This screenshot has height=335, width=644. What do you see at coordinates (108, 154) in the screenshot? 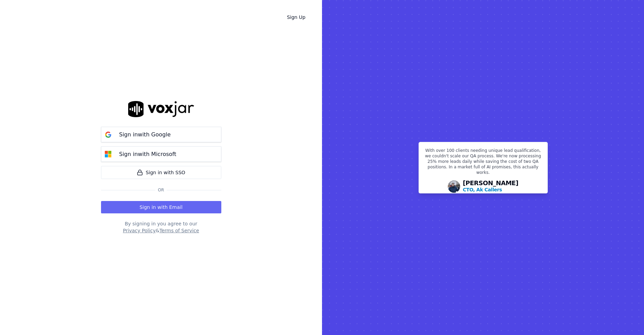
I see `img: microsoft Sign in button` at bounding box center [108, 154].